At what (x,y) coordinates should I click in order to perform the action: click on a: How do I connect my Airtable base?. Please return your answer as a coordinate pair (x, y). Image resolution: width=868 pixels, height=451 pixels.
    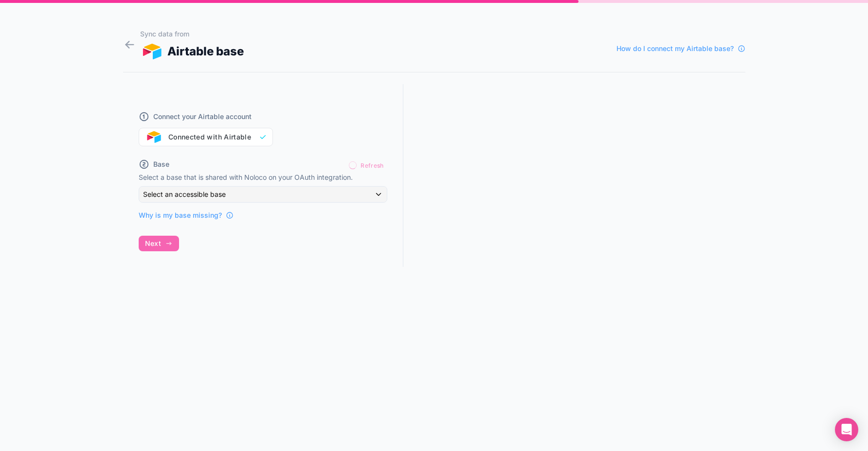
    Looking at the image, I should click on (681, 49).